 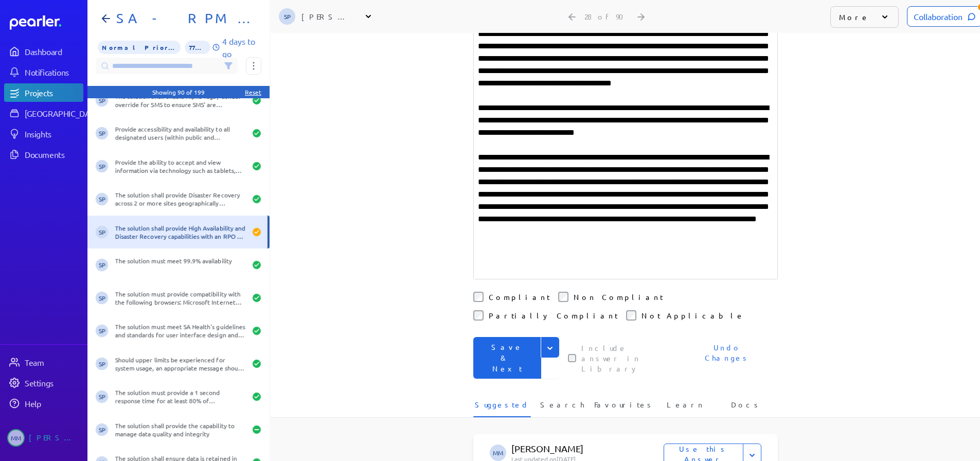 I want to click on div: Reset, so click(x=253, y=92).